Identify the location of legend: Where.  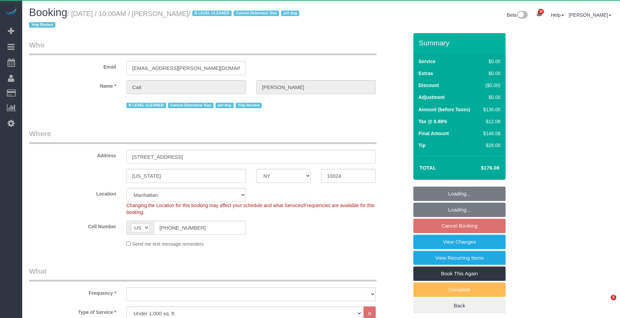
(202, 136).